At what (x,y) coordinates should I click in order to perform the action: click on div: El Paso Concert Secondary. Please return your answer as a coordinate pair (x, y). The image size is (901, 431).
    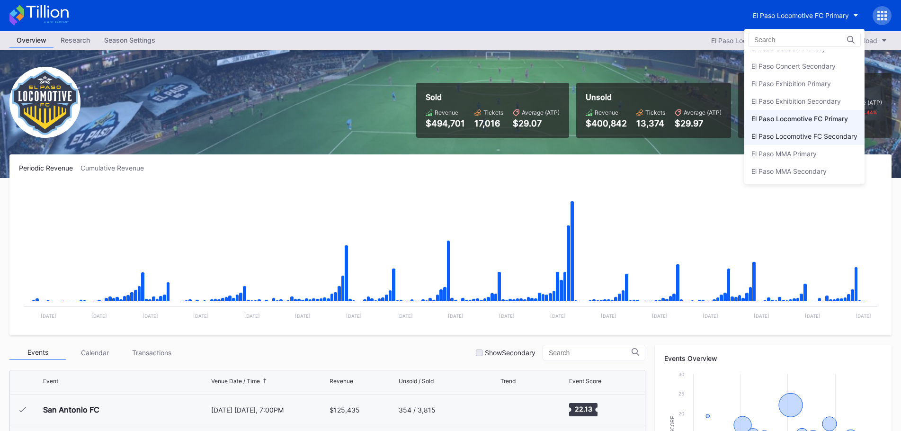
    Looking at the image, I should click on (793, 66).